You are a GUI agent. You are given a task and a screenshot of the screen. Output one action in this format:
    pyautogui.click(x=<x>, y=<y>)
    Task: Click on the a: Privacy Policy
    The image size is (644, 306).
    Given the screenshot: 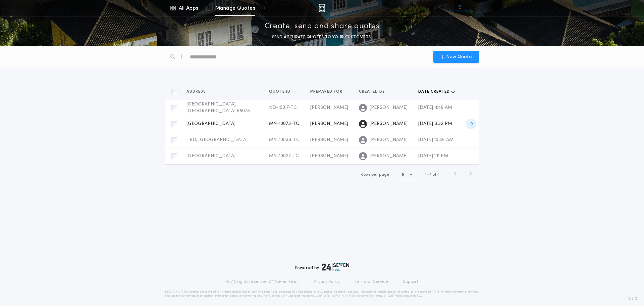 What is the action you would take?
    pyautogui.click(x=327, y=282)
    